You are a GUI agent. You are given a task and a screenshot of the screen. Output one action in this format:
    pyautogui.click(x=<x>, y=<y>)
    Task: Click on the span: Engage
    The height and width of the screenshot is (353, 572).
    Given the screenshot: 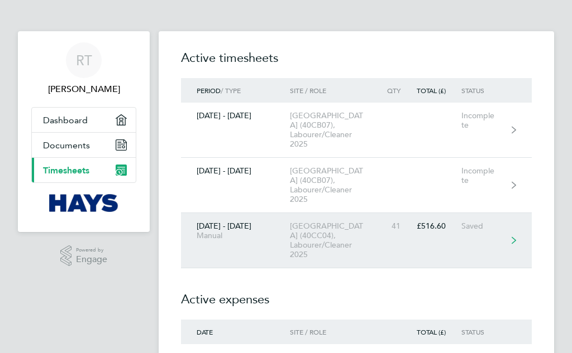 What is the action you would take?
    pyautogui.click(x=92, y=260)
    